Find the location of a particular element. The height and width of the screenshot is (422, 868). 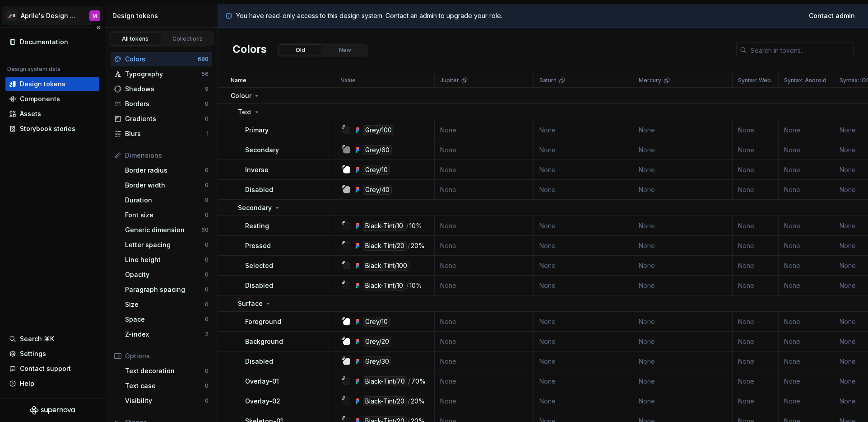

button: Contact support is located at coordinates (52, 368).